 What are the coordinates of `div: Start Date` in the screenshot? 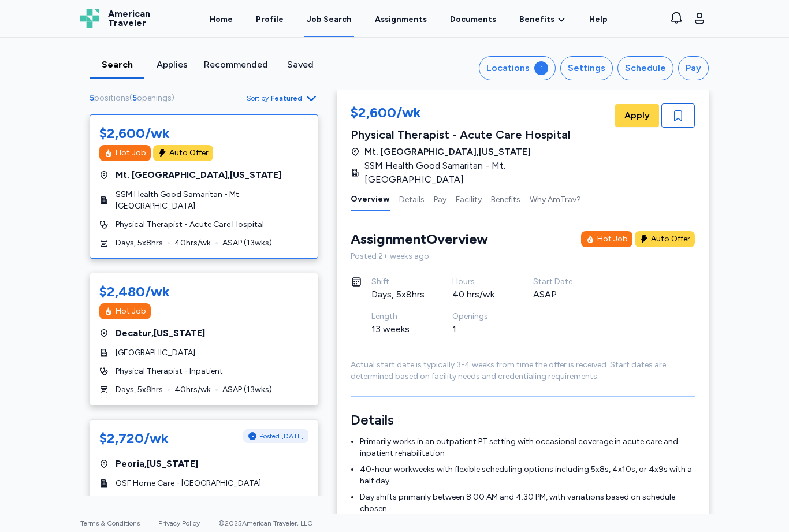 It's located at (560, 282).